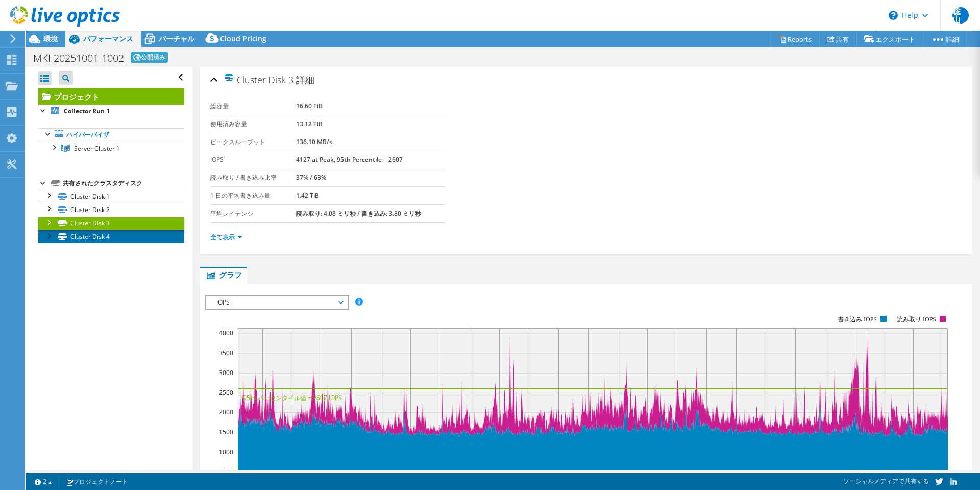  I want to click on a: Cluster Disk 4, so click(111, 237).